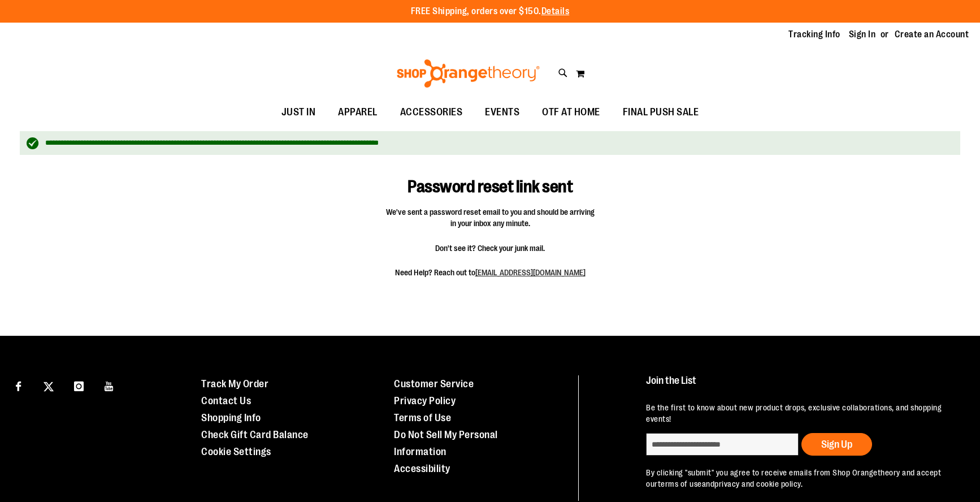 The image size is (980, 502). What do you see at coordinates (571, 112) in the screenshot?
I see `span: OTF AT HOME` at bounding box center [571, 112].